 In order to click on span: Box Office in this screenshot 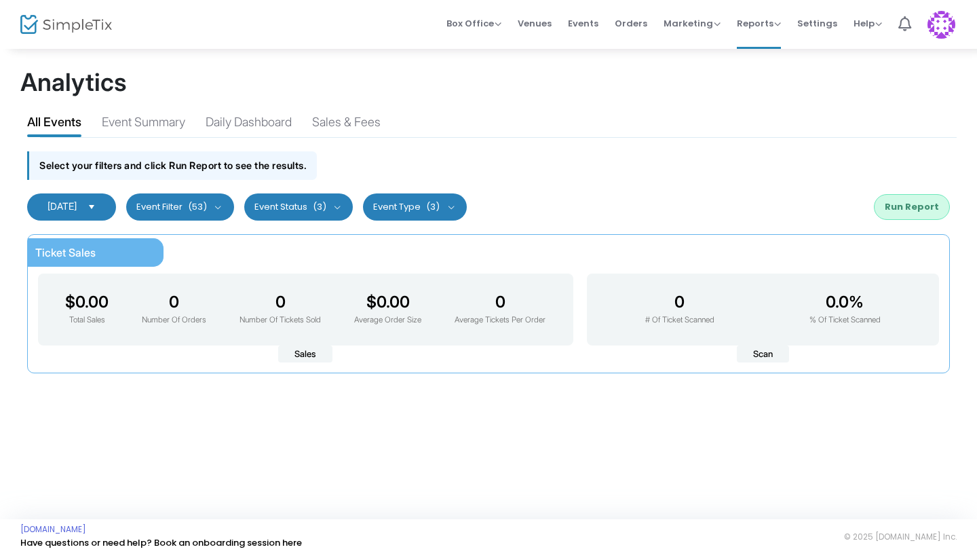, I will do `click(474, 23)`.